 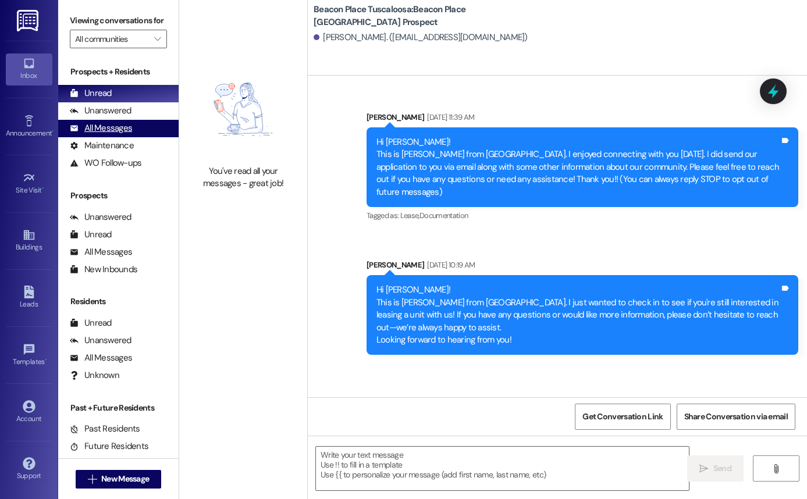 I want to click on div: Past + Future Residents, so click(x=118, y=408).